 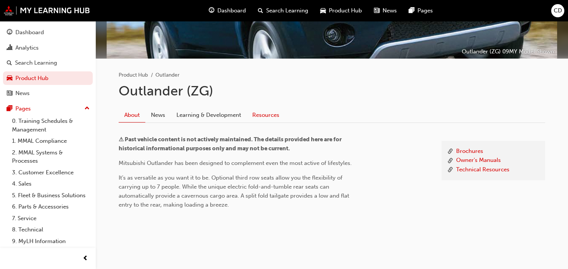 I want to click on div: Dashboard, so click(x=30, y=32).